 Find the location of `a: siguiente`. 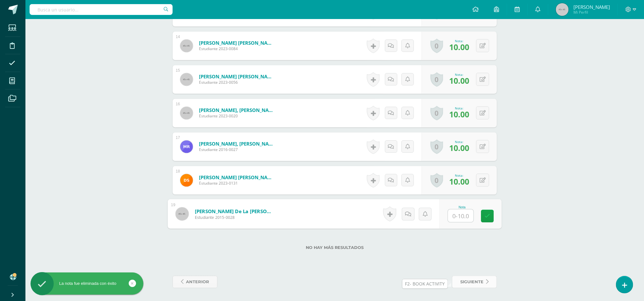

a: siguiente is located at coordinates (474, 282).